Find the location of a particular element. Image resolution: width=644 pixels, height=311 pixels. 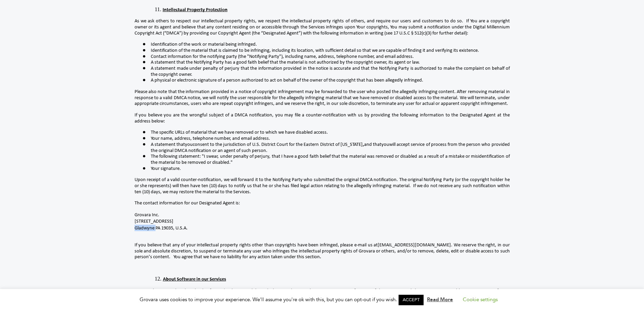

span: You may be required to download software (such as a mobile or desktop app) to use the Services or... is located at coordinates (322, 297).